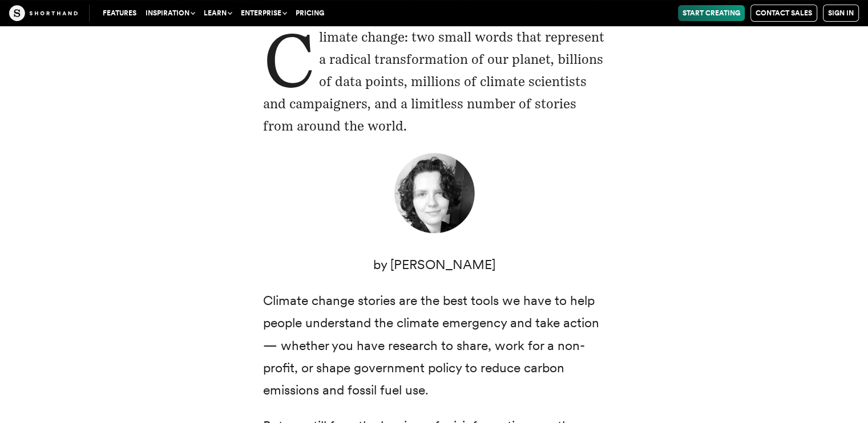  What do you see at coordinates (711, 14) in the screenshot?
I see `a: Start Creating` at bounding box center [711, 14].